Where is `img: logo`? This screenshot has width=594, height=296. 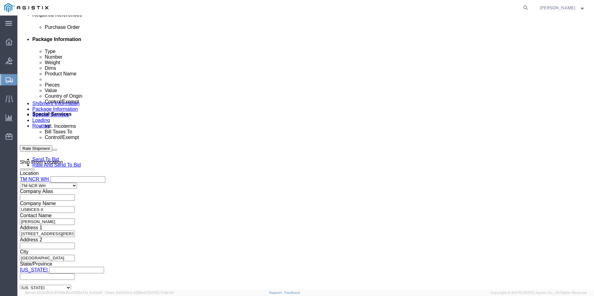
img: logo is located at coordinates (26, 8).